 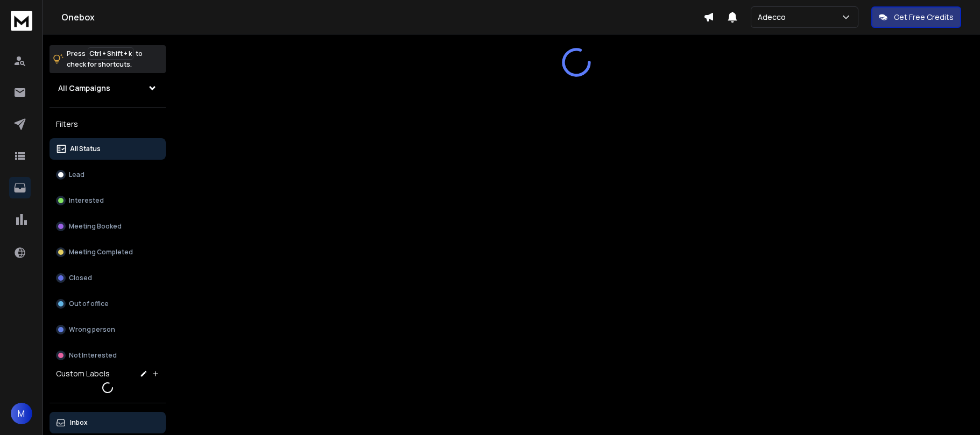 What do you see at coordinates (107, 175) in the screenshot?
I see `button: Lead` at bounding box center [107, 175].